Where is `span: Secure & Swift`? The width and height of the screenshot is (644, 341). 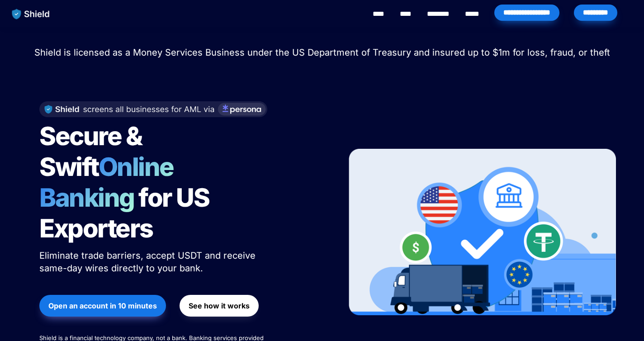
span: Secure & Swift is located at coordinates (93, 151).